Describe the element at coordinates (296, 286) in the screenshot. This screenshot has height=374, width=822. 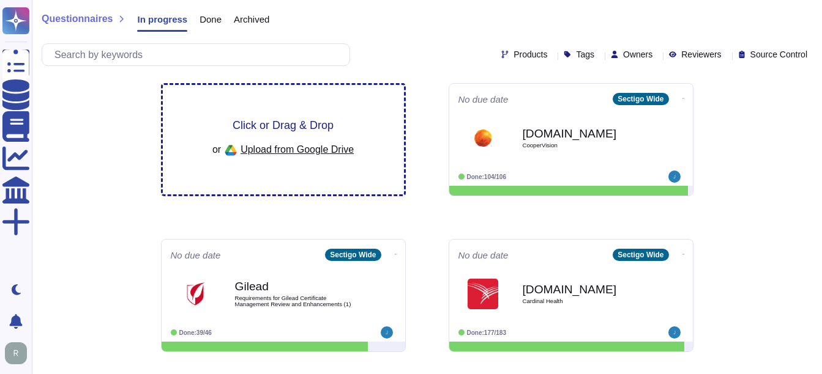
I see `b: Gilead` at that location.